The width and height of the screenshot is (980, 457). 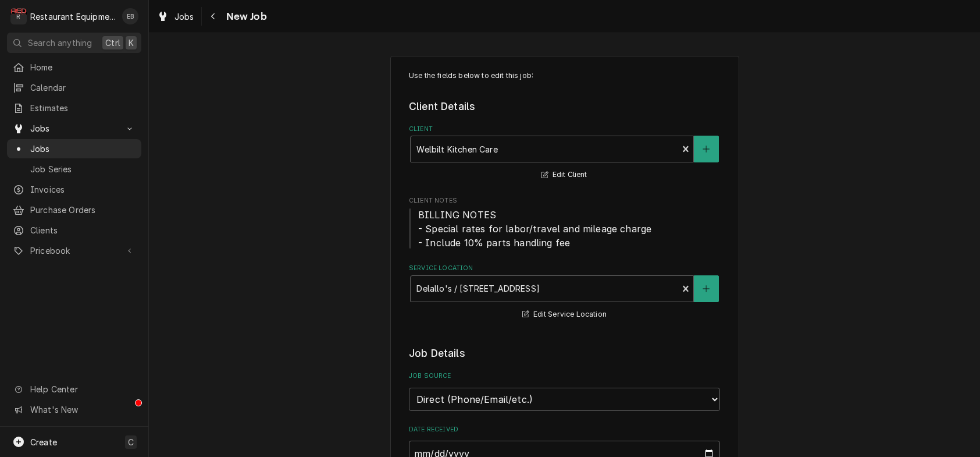 What do you see at coordinates (83, 169) in the screenshot?
I see `span: Job Series` at bounding box center [83, 169].